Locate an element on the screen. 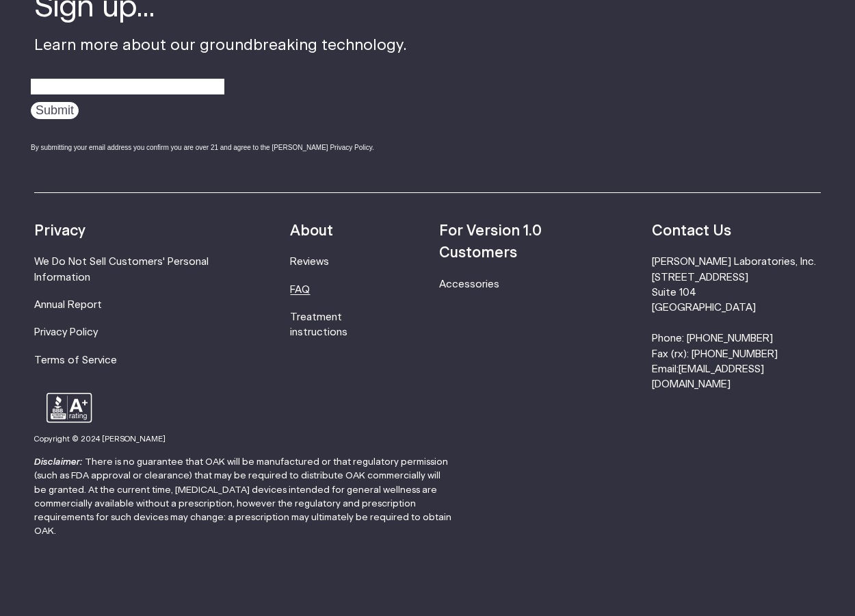  p: There is no guarantee that OAK will be manufactured or that regulatory permission (such as FDA ap... is located at coordinates (243, 497).